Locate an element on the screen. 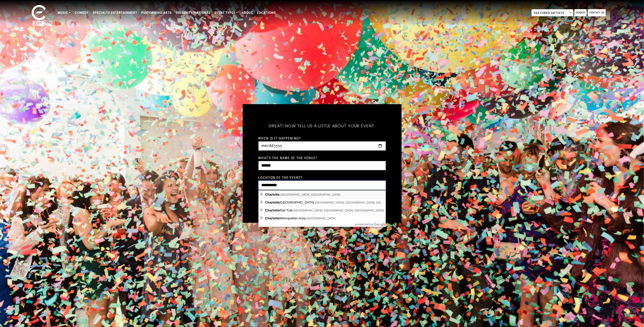  a: Music is located at coordinates (64, 13).